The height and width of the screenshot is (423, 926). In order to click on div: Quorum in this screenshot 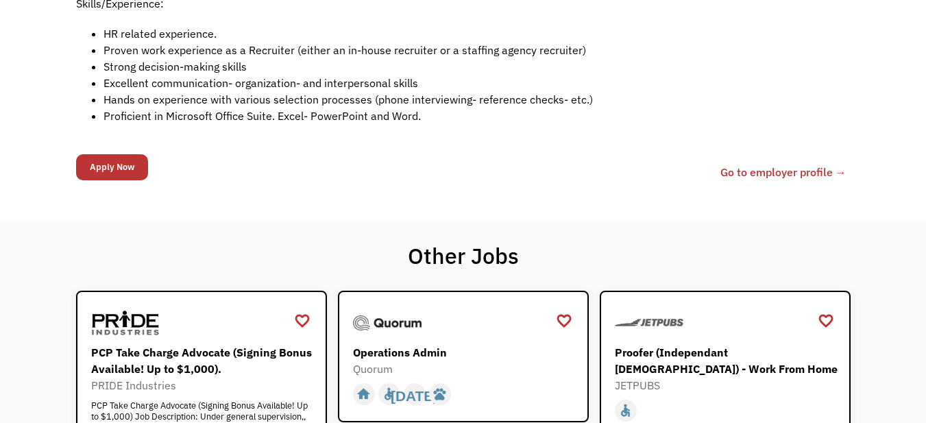, I will do `click(465, 369)`.